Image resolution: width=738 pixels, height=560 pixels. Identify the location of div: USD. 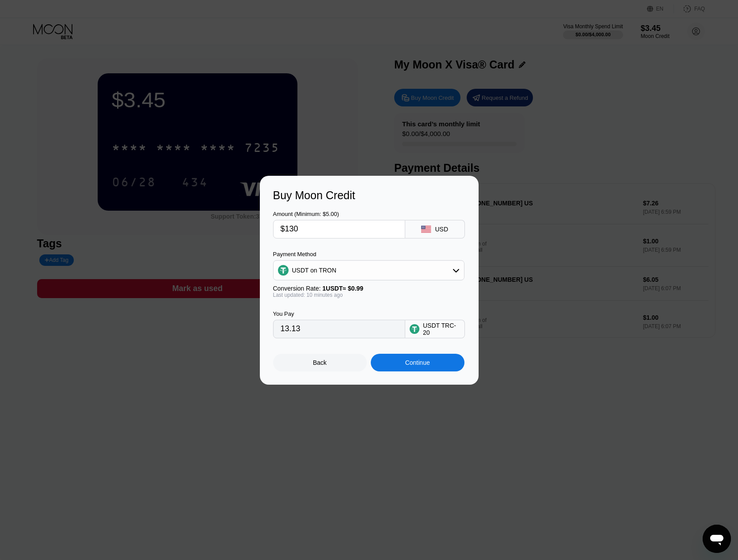
(442, 229).